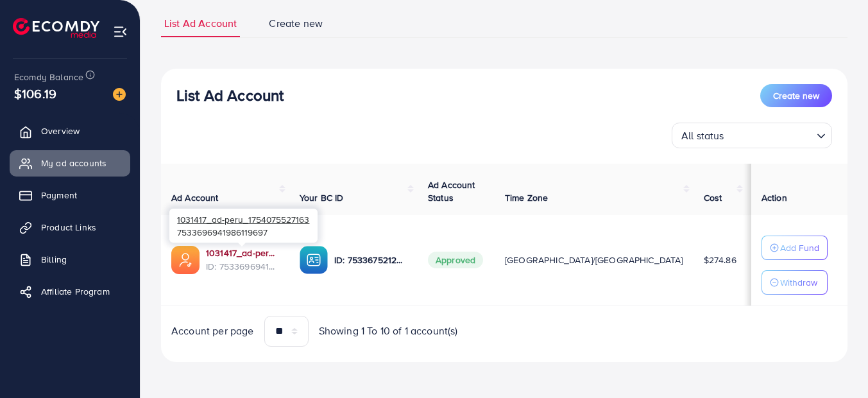 The height and width of the screenshot is (398, 868). I want to click on a: Payment, so click(70, 195).